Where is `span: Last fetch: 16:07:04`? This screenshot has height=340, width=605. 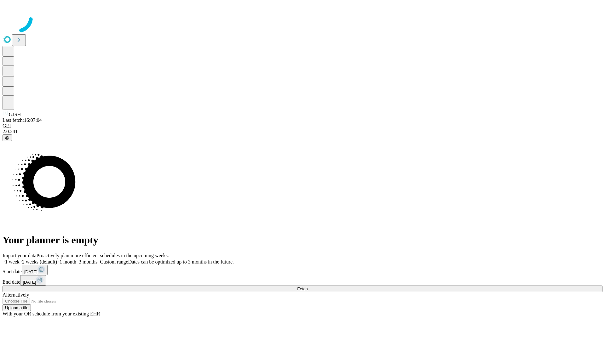
span: Last fetch: 16:07:04 is located at coordinates (22, 120).